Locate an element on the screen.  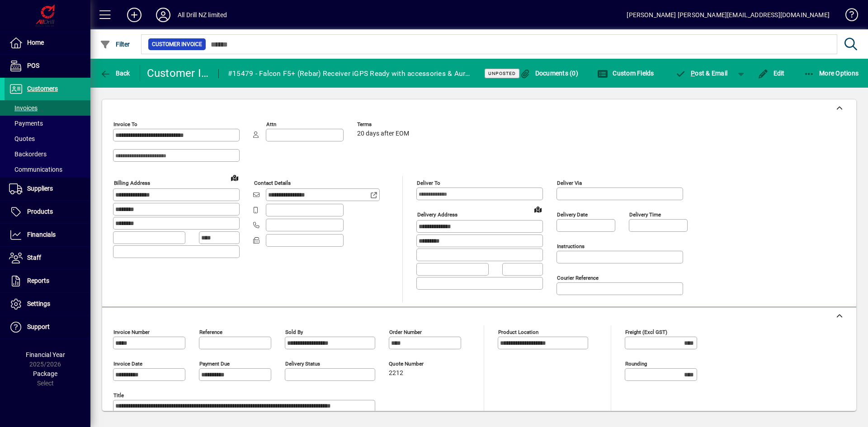
a: Settings is located at coordinates (47, 304).